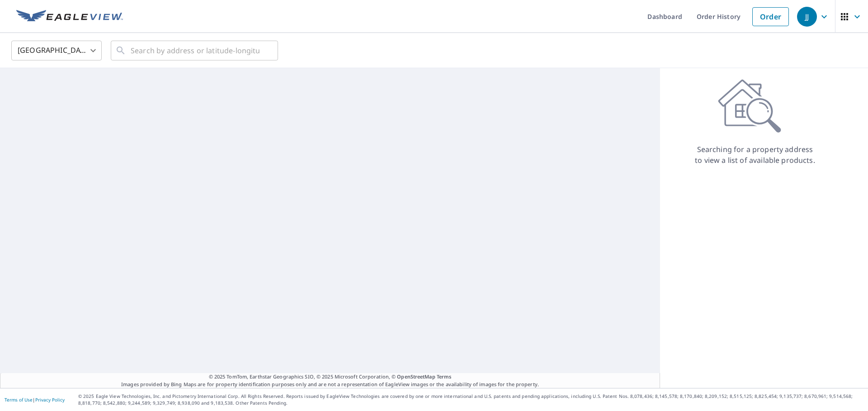 This screenshot has height=411, width=868. What do you see at coordinates (770, 17) in the screenshot?
I see `a: Order` at bounding box center [770, 17].